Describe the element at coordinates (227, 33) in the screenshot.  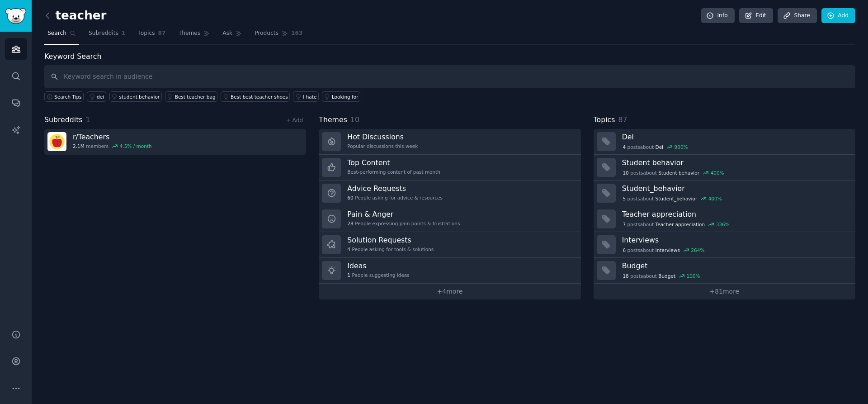
I see `span: Ask` at that location.